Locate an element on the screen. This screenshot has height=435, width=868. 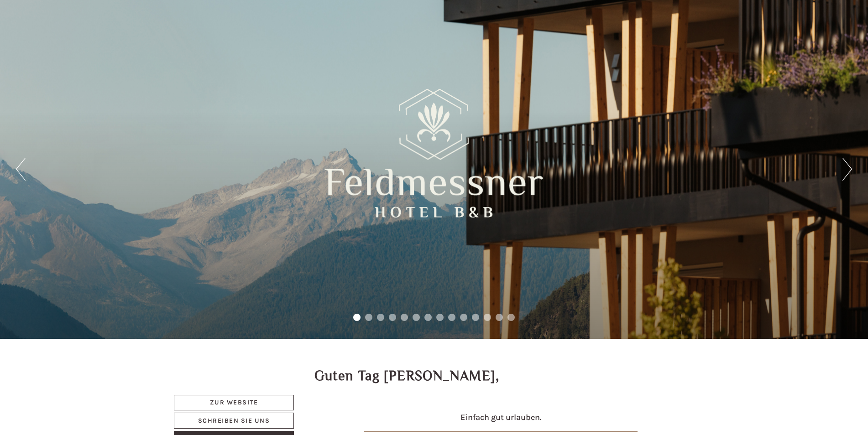
img: image is located at coordinates (501, 432).